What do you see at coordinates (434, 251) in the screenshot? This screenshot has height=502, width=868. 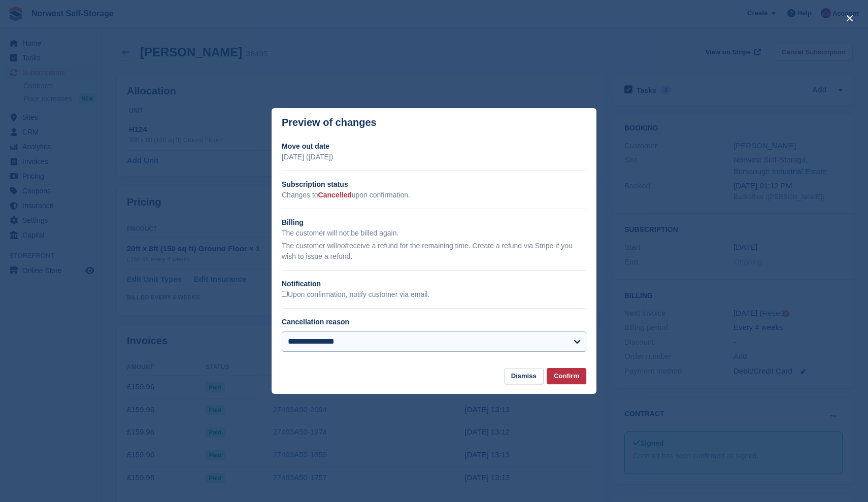 I see `p: The customer will receive a refund for the remaining time. Create a refund via Stripe if you wish...` at bounding box center [434, 251].